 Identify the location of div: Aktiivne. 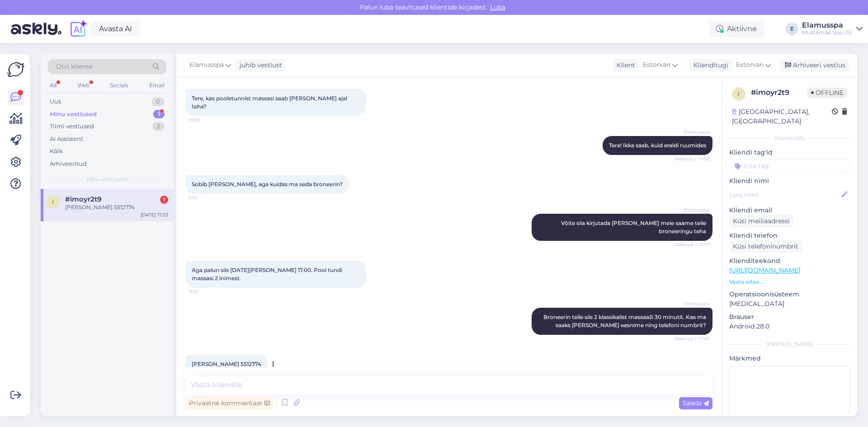
(736, 29).